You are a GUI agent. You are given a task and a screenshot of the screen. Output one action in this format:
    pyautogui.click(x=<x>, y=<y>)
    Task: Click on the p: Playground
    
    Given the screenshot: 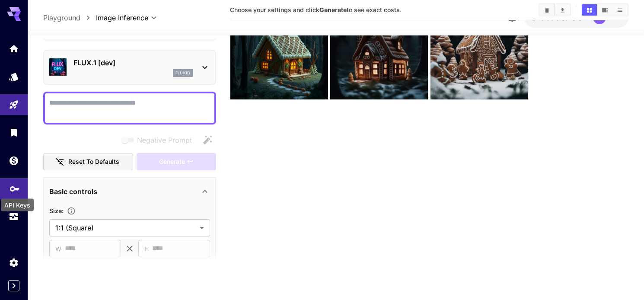 What is the action you would take?
    pyautogui.click(x=62, y=18)
    